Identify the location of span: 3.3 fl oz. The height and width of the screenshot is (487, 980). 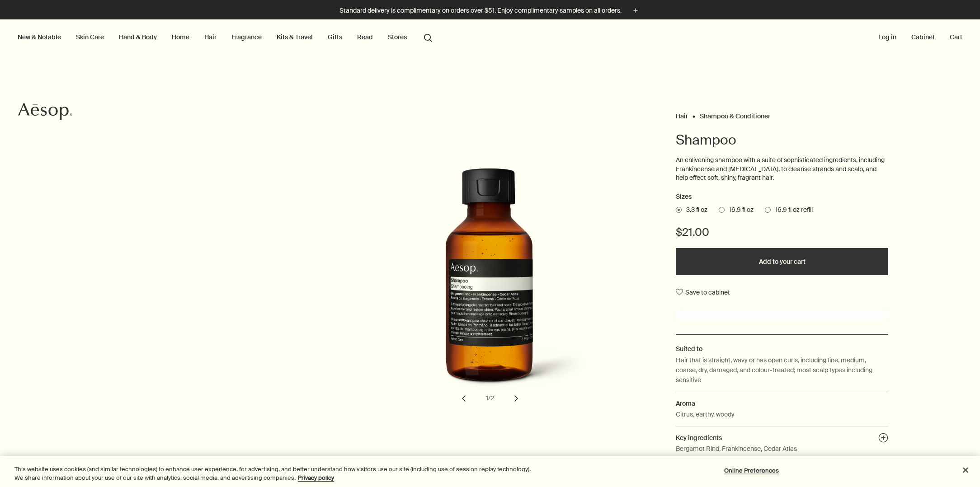
(694, 210).